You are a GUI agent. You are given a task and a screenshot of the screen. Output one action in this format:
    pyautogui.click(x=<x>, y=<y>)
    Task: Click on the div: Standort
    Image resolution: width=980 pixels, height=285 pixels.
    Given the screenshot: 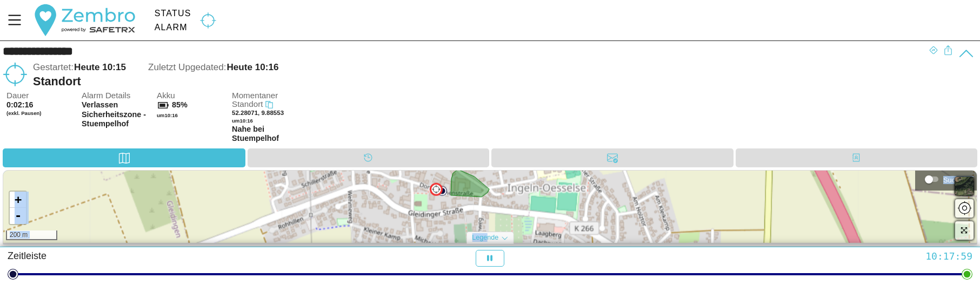 What is the action you would take?
    pyautogui.click(x=481, y=81)
    